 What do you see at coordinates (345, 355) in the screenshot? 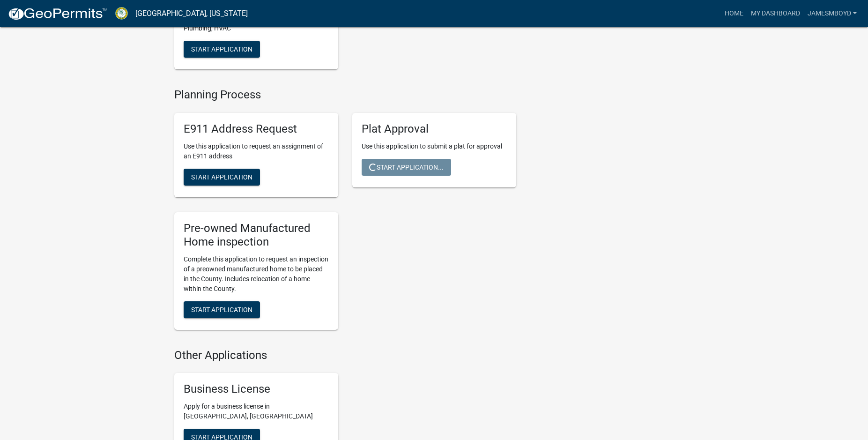
I see `h4: Other Applications` at bounding box center [345, 355].